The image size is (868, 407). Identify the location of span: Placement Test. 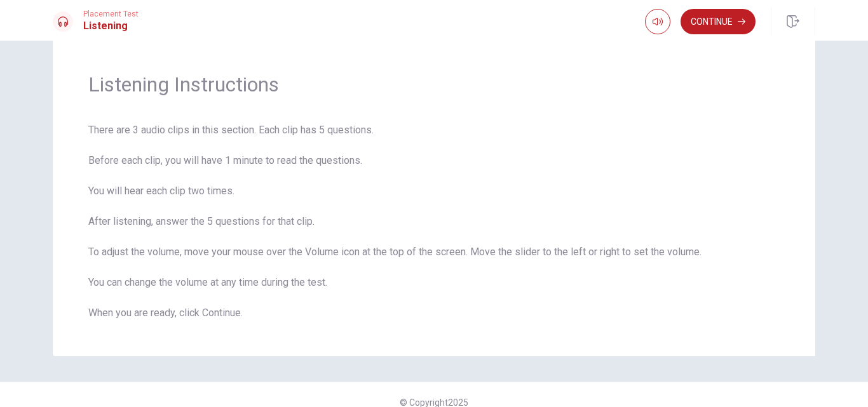
(110, 14).